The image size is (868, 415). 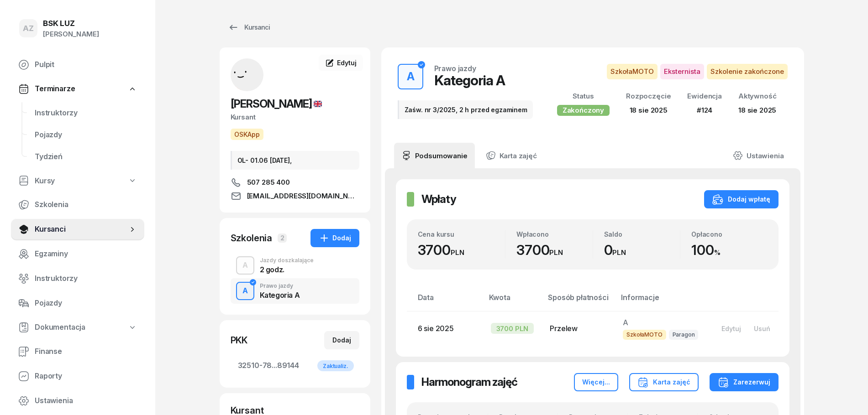 I want to click on span: #124, so click(x=705, y=110).